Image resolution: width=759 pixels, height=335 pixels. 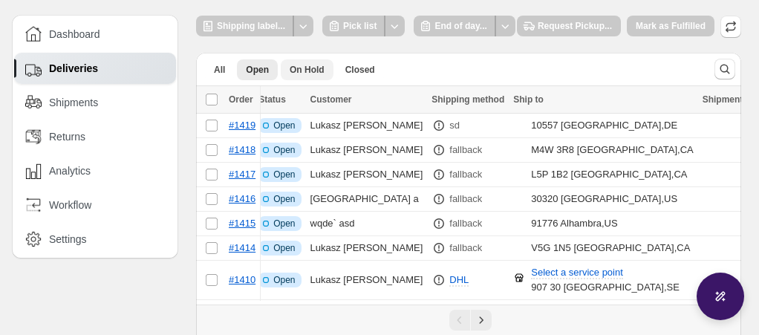 I want to click on span: Settings, so click(x=68, y=239).